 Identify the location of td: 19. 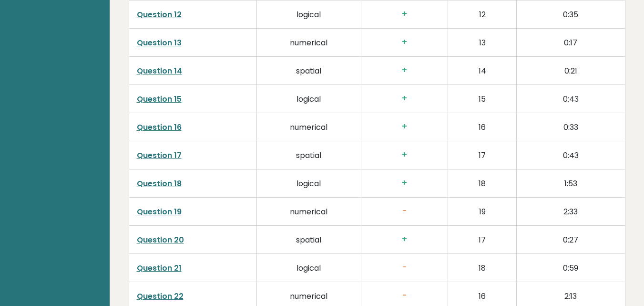
(482, 211).